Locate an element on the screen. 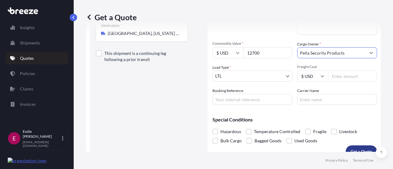  p: Privacy Policy is located at coordinates (337, 161).